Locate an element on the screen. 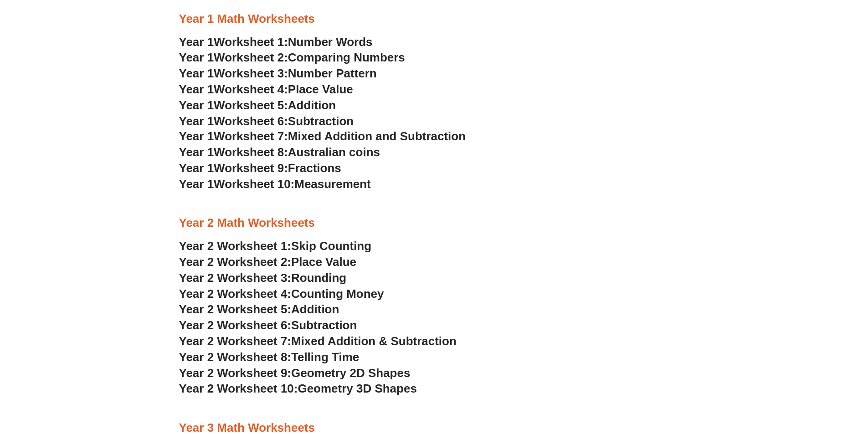  a: Year 1Worksheet 3:Number Pattern is located at coordinates (278, 73).